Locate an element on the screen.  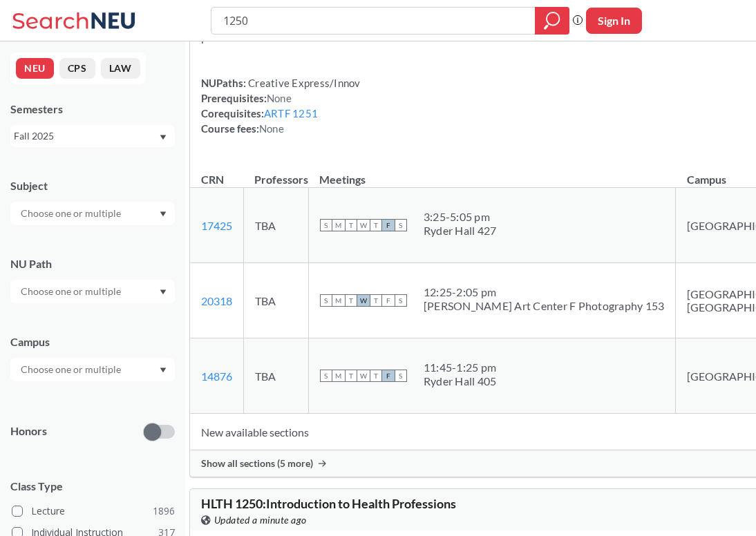
div: NUPaths: Prerequisites: Corequisites: Course fees: is located at coordinates (281, 106).